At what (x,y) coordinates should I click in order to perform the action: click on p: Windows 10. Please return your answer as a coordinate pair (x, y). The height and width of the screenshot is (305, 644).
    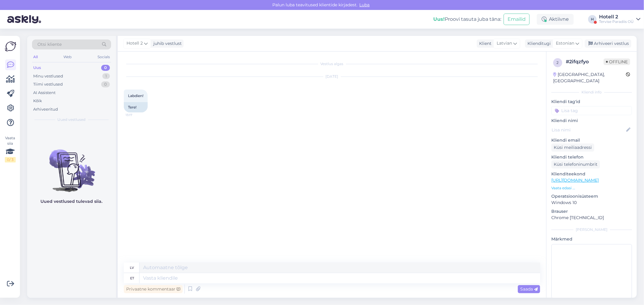
    Looking at the image, I should click on (591, 203).